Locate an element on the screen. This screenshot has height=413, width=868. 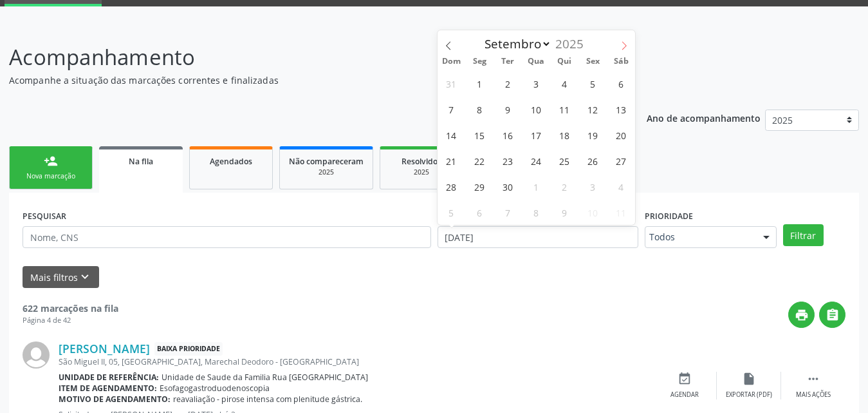
img: img is located at coordinates (36, 355).